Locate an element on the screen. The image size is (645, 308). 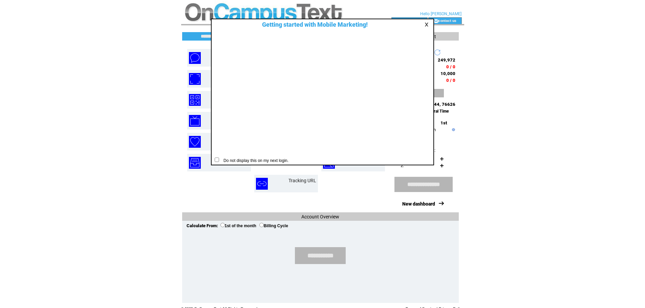
span: Account Overview is located at coordinates (320, 217).